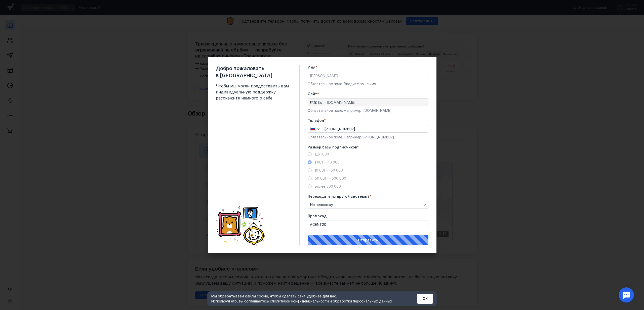 The height and width of the screenshot is (310, 644). I want to click on span: Чтобы мы могли предоставить вам индивидуальную поддержку, расскажите немного о себе, so click(253, 92).